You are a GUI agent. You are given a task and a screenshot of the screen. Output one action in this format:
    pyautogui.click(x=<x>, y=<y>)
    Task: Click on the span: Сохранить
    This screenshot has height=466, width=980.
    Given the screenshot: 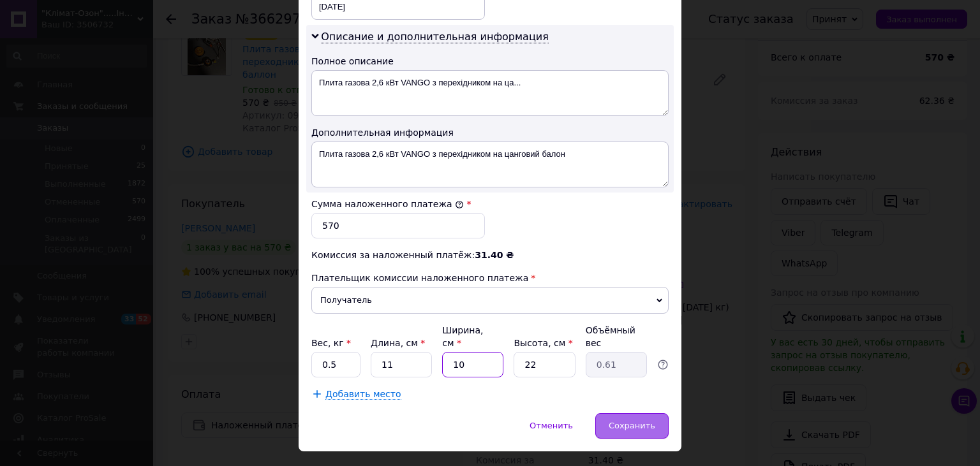 What is the action you would take?
    pyautogui.click(x=631, y=426)
    